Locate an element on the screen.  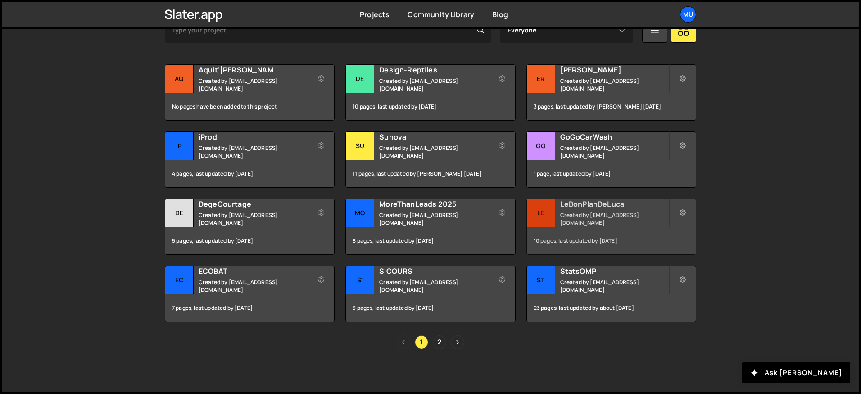
a: Blog is located at coordinates (500, 14).